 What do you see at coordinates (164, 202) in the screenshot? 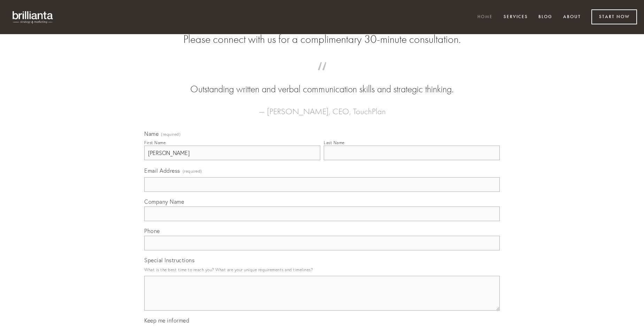
I see `span: Company Name` at bounding box center [164, 202].